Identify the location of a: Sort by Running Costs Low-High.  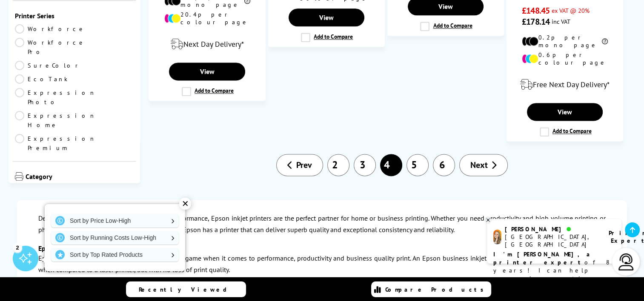
(115, 238).